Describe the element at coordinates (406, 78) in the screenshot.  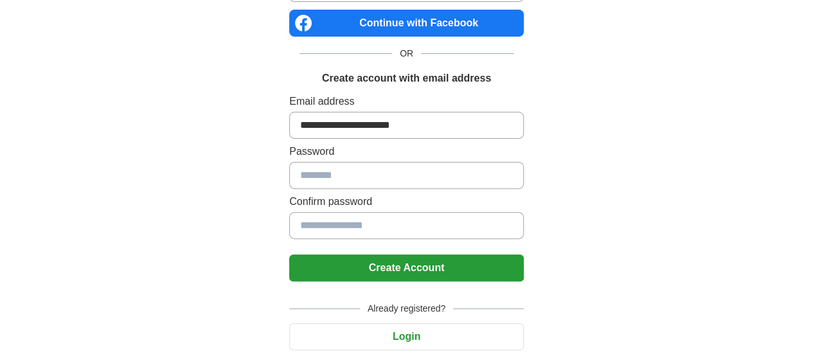
I see `h1: Create account with email address` at that location.